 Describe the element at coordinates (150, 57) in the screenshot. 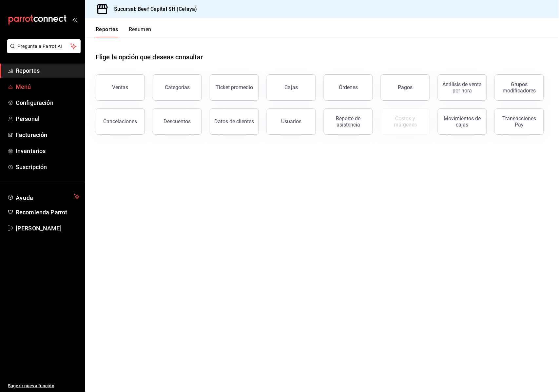

I see `h1: Elige la opción que deseas consultar` at that location.